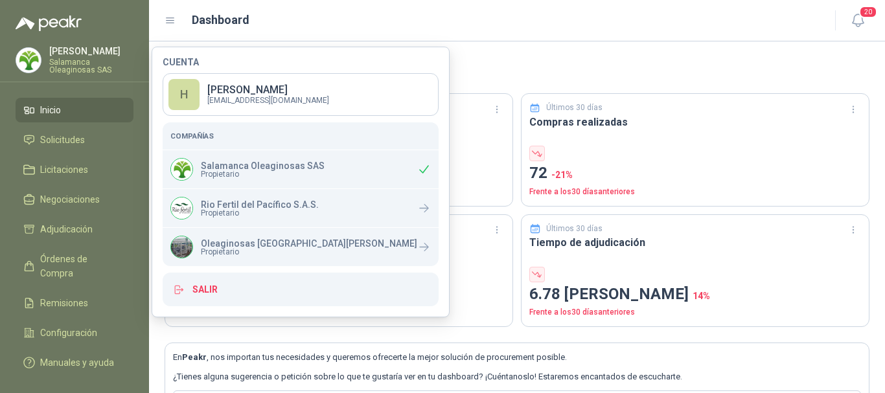 The image size is (885, 393). I want to click on b: Peakr, so click(194, 357).